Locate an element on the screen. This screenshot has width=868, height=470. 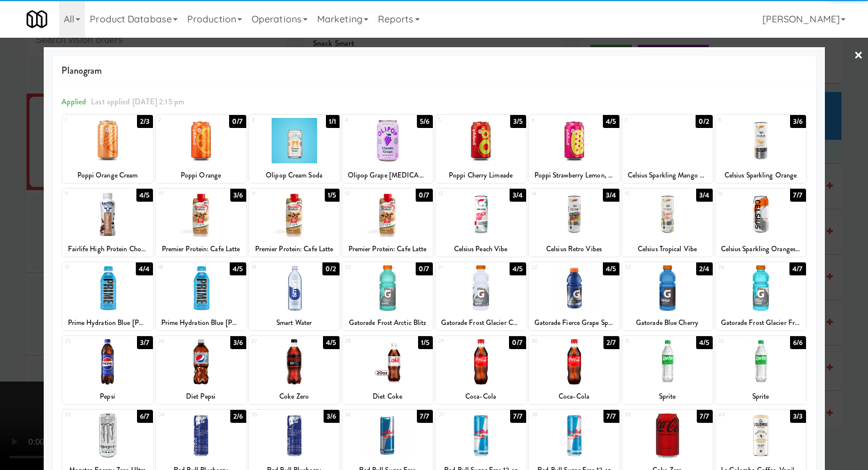
div: 13 is located at coordinates (459, 193).